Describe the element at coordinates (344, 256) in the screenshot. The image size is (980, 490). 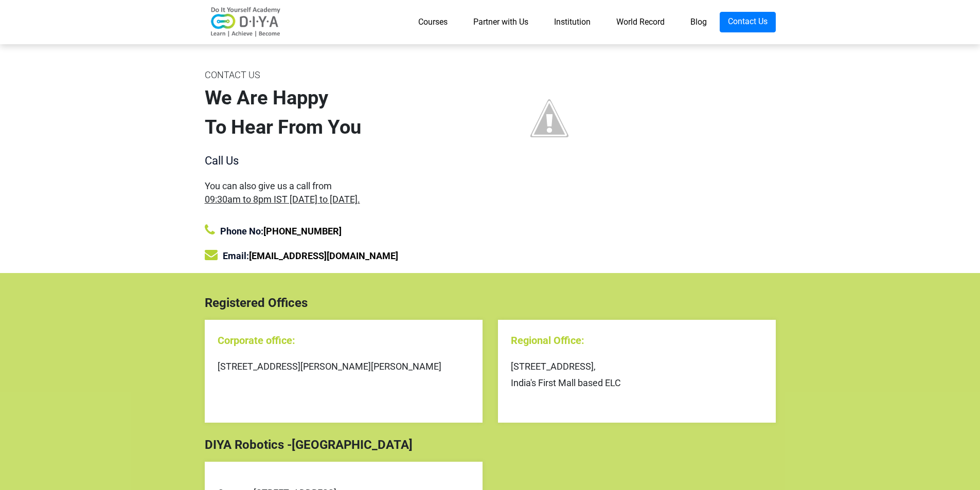
I see `div: Email:` at that location.